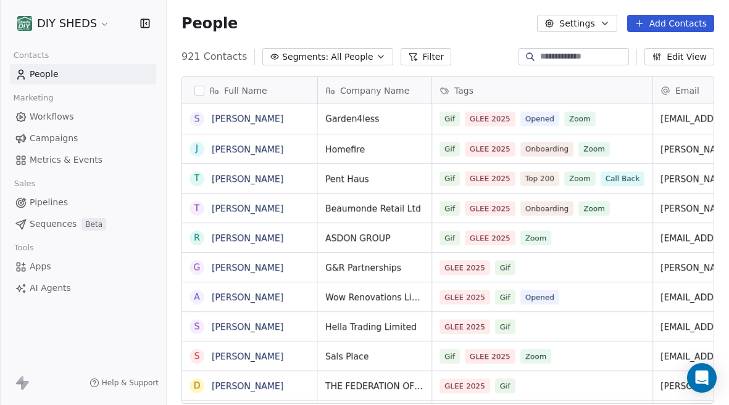 This screenshot has width=729, height=405. I want to click on span: Company Name, so click(374, 91).